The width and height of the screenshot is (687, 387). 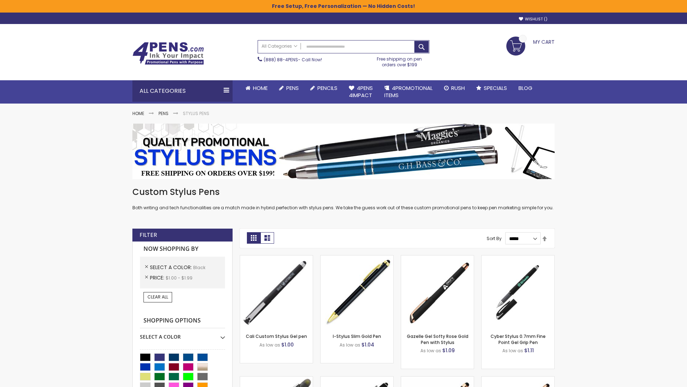 What do you see at coordinates (344, 151) in the screenshot?
I see `img: Stylus Pens` at bounding box center [344, 151].